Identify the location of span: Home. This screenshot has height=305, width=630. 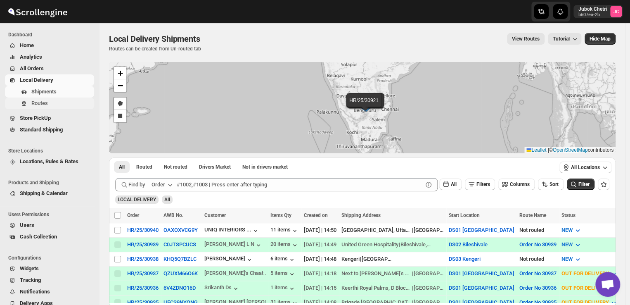
(27, 45).